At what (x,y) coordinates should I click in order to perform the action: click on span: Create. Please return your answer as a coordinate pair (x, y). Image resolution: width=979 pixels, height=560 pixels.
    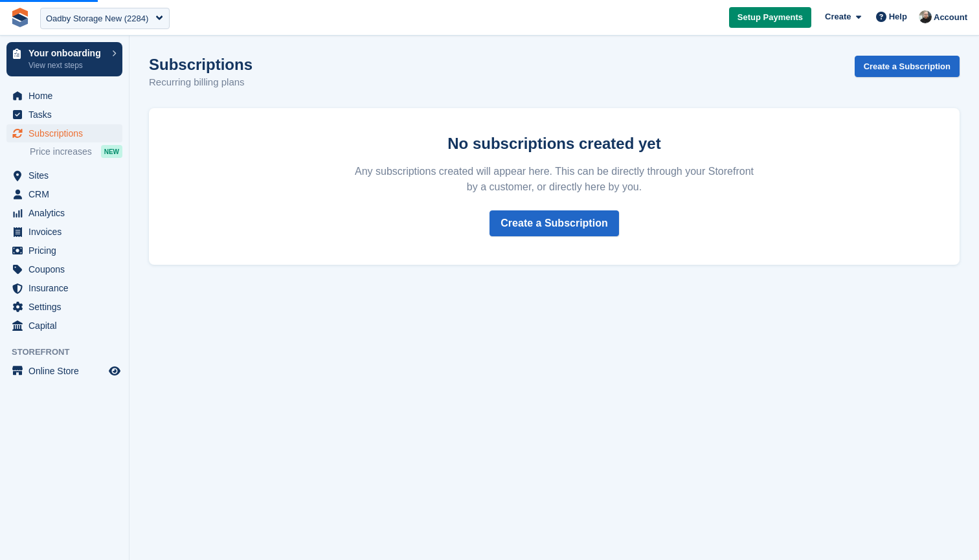
    Looking at the image, I should click on (838, 17).